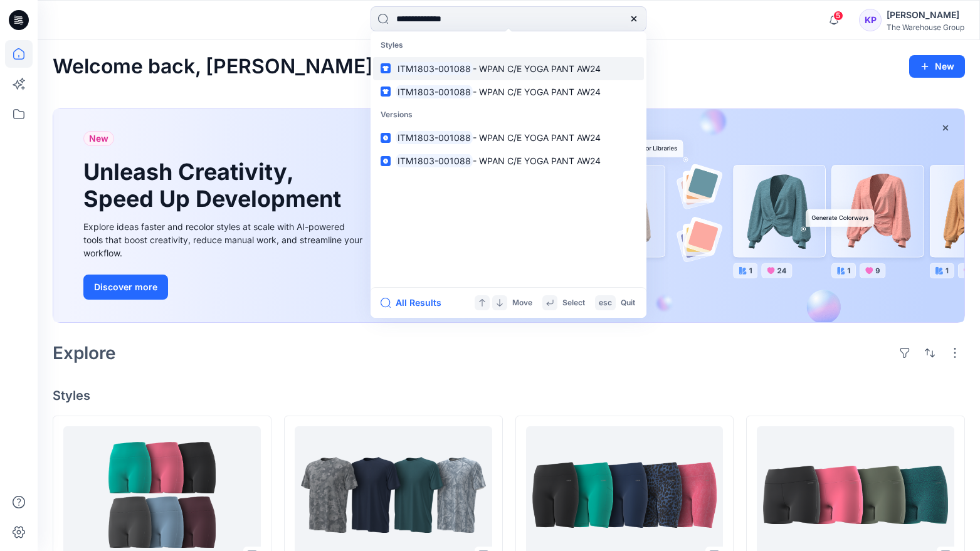 The image size is (980, 551). I want to click on h2: Explore, so click(84, 352).